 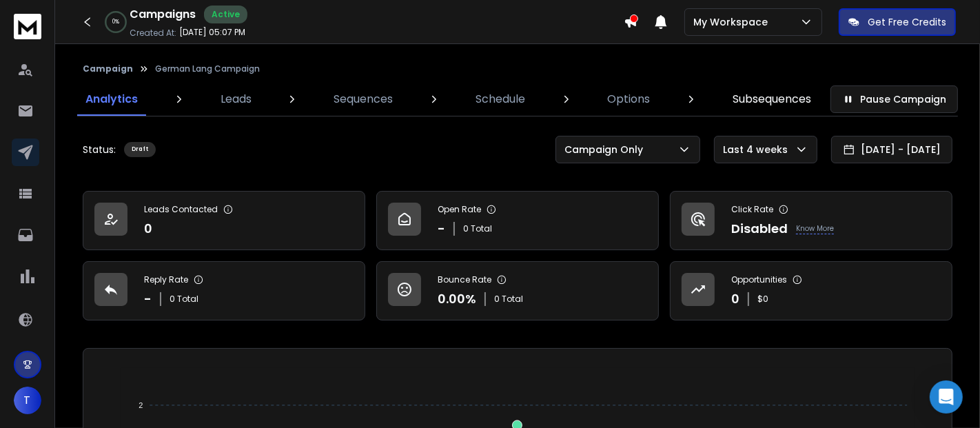 What do you see at coordinates (897, 22) in the screenshot?
I see `button: Get Free Credits` at bounding box center [897, 22].